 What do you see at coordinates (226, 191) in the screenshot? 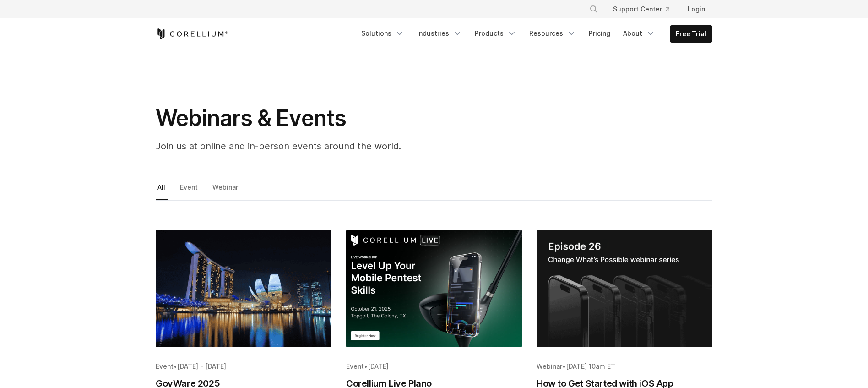
I see `a: Webinar` at bounding box center [226, 191].